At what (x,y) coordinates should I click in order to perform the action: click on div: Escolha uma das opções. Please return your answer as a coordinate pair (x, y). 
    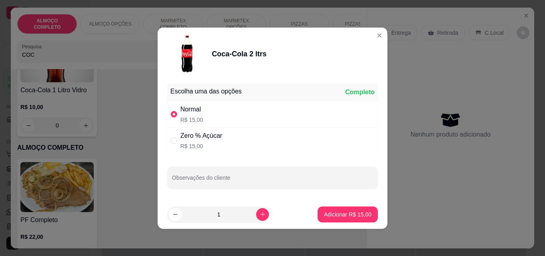
    Looking at the image, I should click on (206, 91).